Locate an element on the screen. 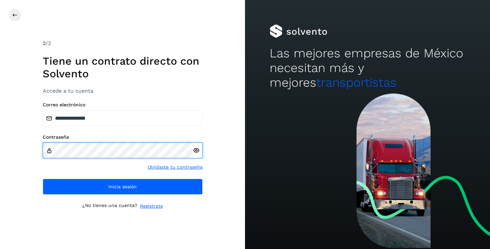 Image resolution: width=490 pixels, height=249 pixels. label: Correo electrónico is located at coordinates (123, 105).